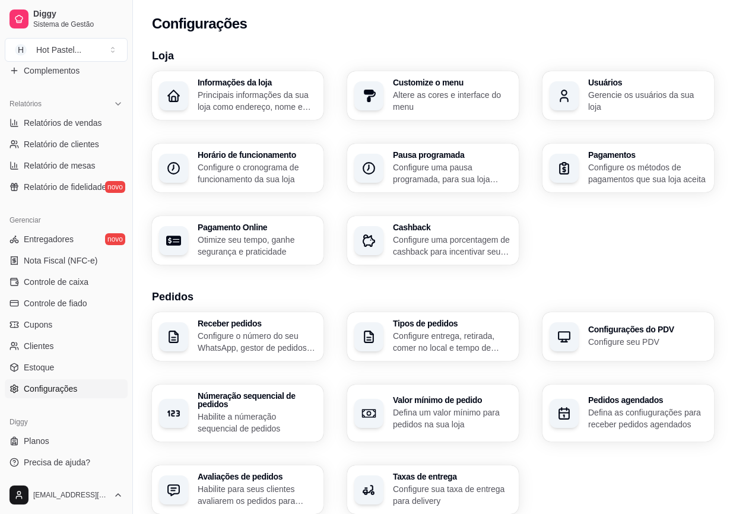  What do you see at coordinates (66, 50) in the screenshot?
I see `button: Select a team` at bounding box center [66, 50].